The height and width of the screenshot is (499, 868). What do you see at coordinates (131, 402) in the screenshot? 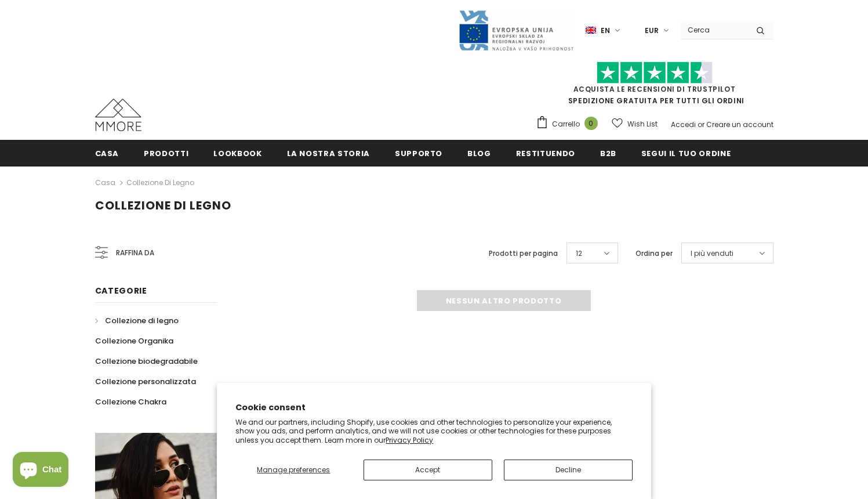
I see `a: Collezione Chakra` at bounding box center [131, 402].